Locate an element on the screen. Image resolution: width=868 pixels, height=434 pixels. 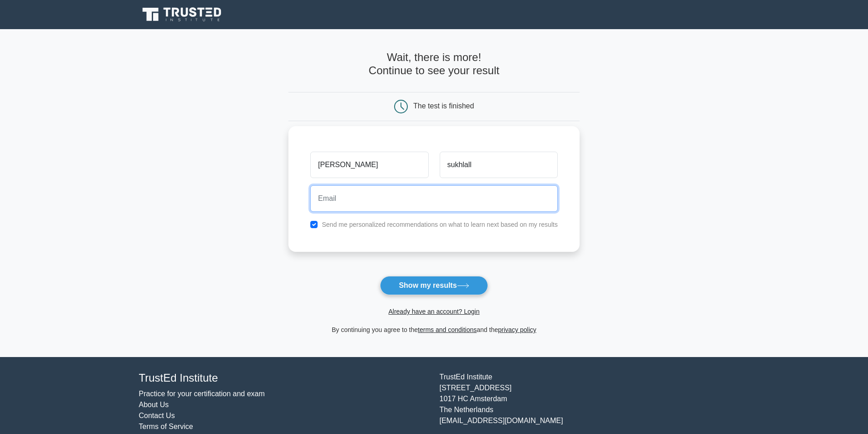
a: About Us is located at coordinates (154, 404).